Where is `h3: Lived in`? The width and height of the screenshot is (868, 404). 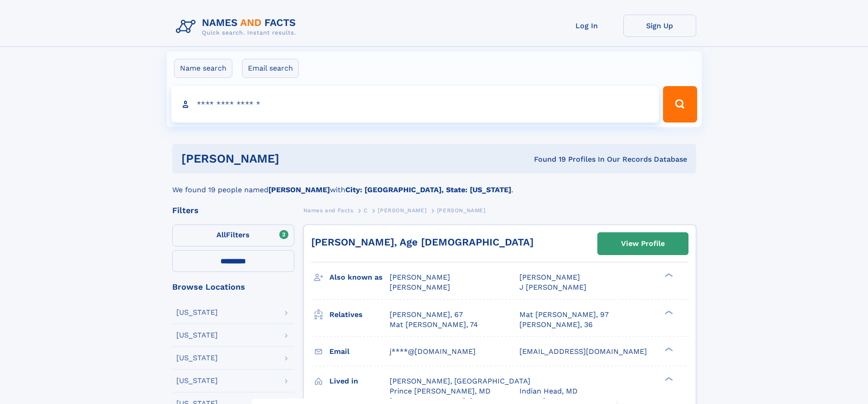
h3: Lived in is located at coordinates (360, 381).